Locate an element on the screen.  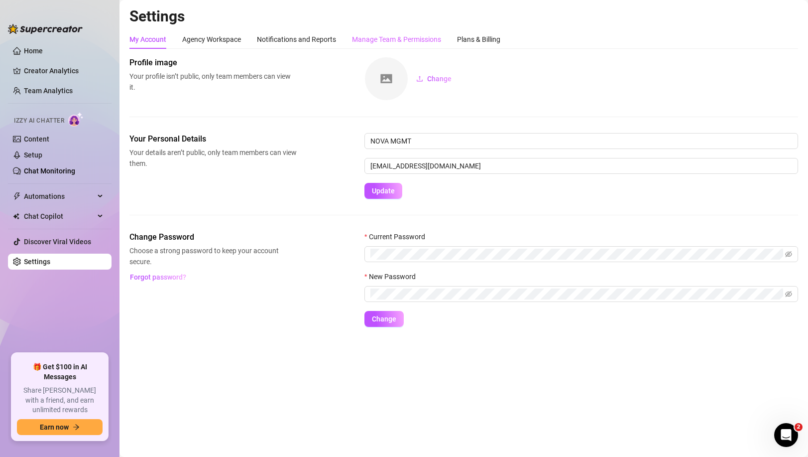
input: Current Password is located at coordinates (577, 254).